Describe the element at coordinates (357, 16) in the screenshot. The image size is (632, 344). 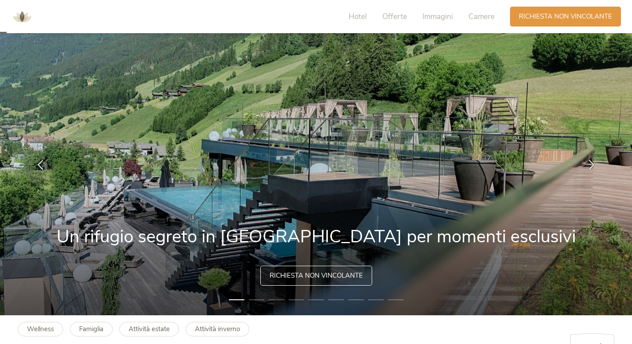
I see `span: Hotel` at that location.